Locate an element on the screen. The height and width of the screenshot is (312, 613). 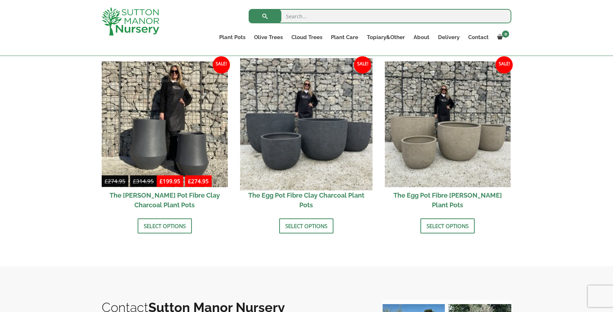
img: The Egg Pot Fibre Clay Charcoal Plant Pots is located at coordinates (306, 124).